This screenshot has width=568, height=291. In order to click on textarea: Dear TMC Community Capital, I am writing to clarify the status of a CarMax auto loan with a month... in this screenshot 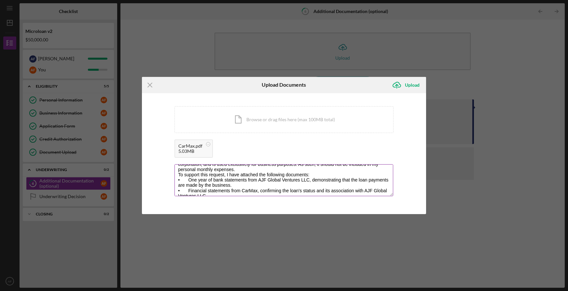, I will do `click(284, 180)`.